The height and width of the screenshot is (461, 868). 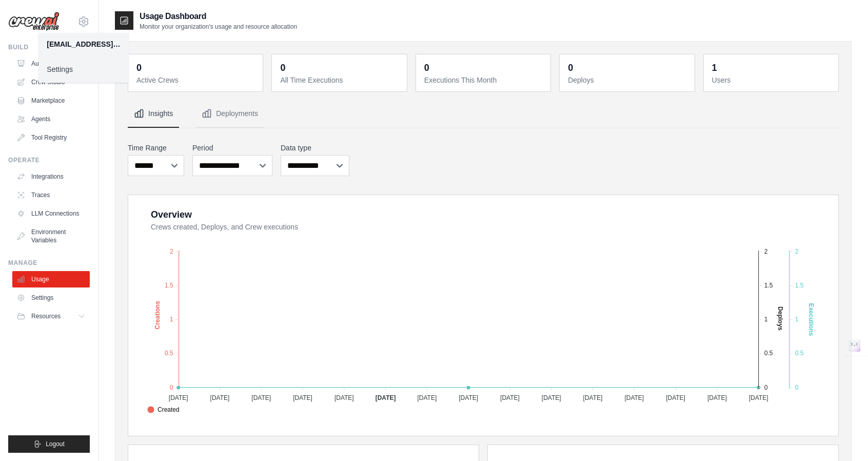 What do you see at coordinates (51, 100) in the screenshot?
I see `a: Marketplace` at bounding box center [51, 100].